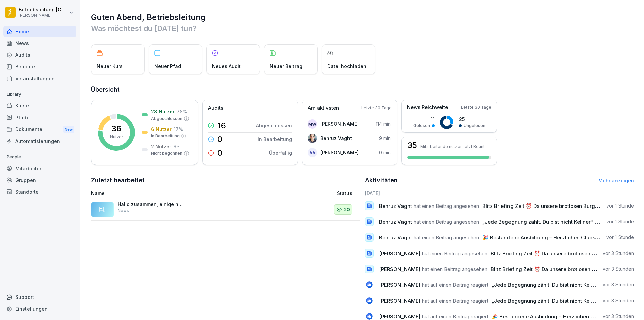 This screenshot has width=644, height=320. What do you see at coordinates (40, 105) in the screenshot?
I see `a: Kurse` at bounding box center [40, 105].